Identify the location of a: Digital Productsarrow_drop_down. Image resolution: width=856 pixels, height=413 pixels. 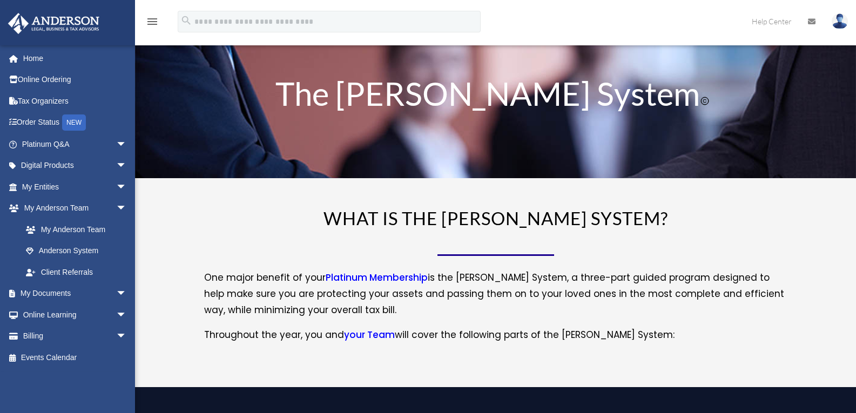
(75, 166).